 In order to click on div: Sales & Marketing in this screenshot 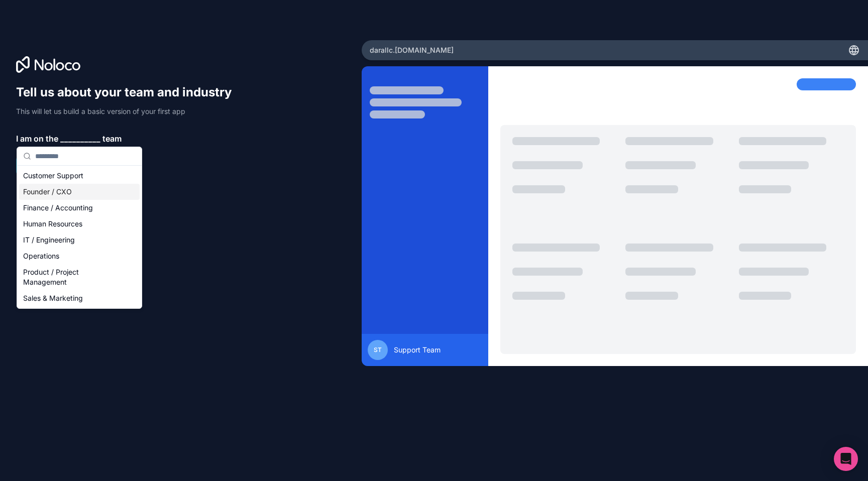, I will do `click(79, 298)`.